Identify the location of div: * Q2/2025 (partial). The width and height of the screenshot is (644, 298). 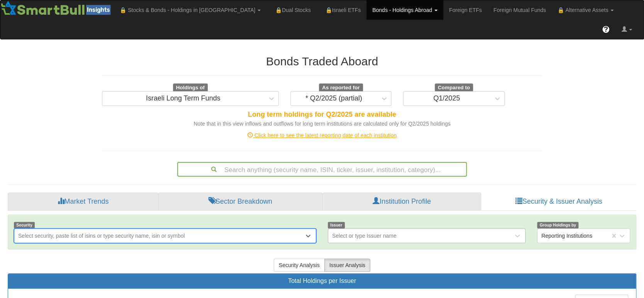
(334, 99).